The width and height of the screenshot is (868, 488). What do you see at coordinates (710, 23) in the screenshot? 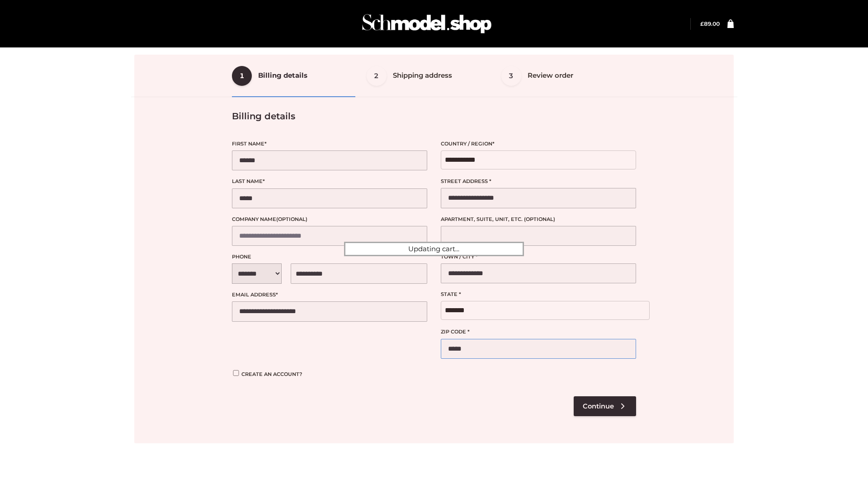
I see `a: £89.00` at bounding box center [710, 23].